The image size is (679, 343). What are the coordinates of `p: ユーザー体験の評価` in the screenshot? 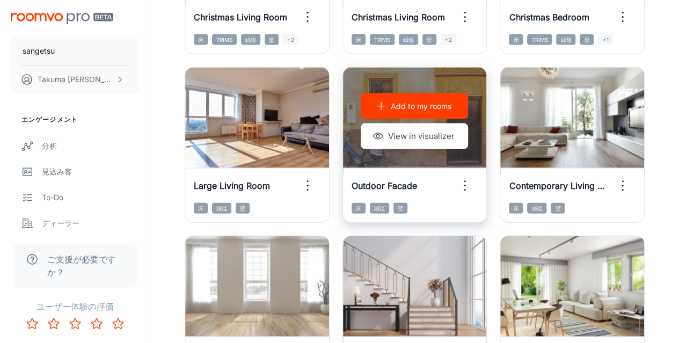 It's located at (75, 306).